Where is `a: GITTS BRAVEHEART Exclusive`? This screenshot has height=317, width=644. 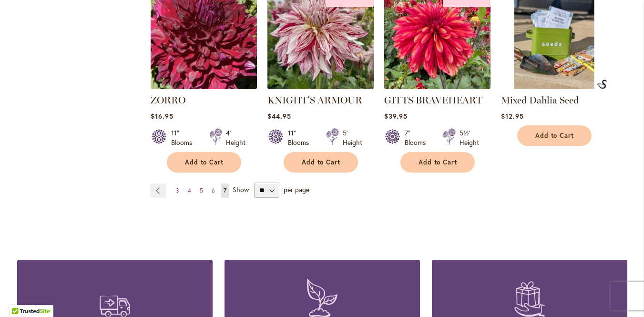 a: GITTS BRAVEHEART Exclusive is located at coordinates (437, 86).